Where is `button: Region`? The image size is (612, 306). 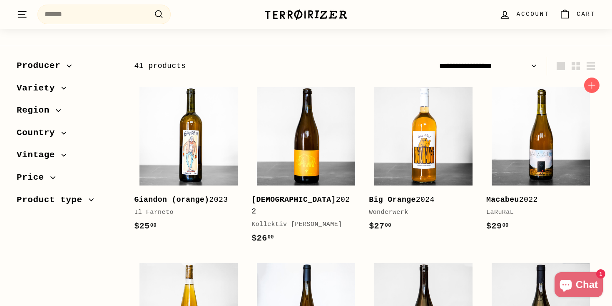
button: Region is located at coordinates (69, 112).